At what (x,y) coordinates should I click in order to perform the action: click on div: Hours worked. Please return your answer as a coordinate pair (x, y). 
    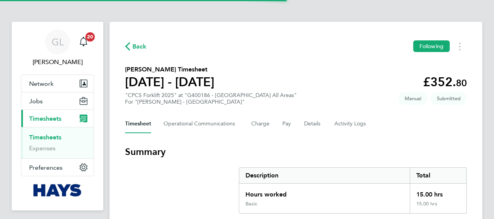
    Looking at the image, I should click on (324, 192).